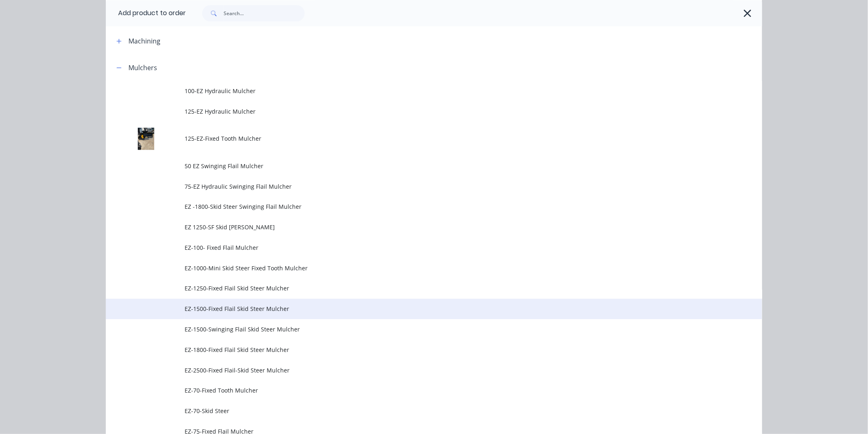  Describe the element at coordinates (415, 206) in the screenshot. I see `span: EZ -1800-Skid Steer Swinging Flail Mulcher` at that location.